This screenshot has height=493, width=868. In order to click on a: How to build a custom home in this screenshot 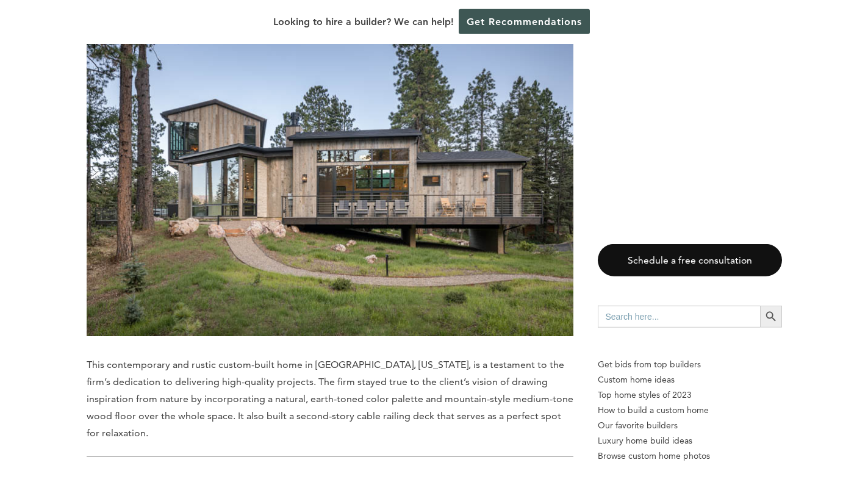, I will do `click(690, 410)`.